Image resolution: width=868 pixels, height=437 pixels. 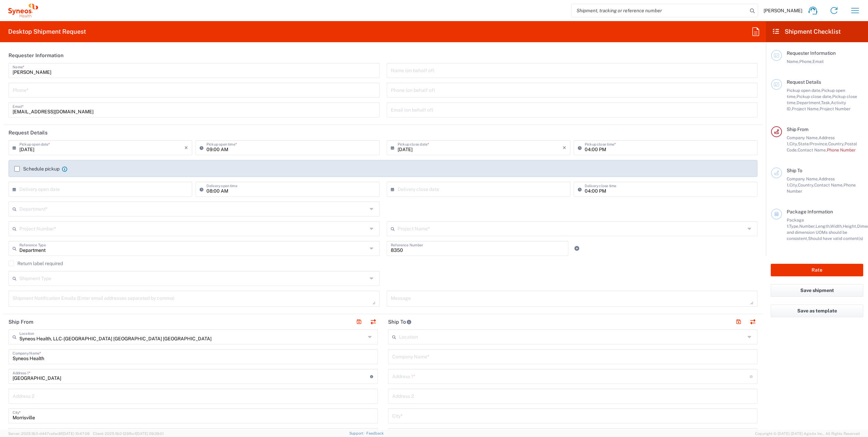 I want to click on span: Width,, so click(x=836, y=226).